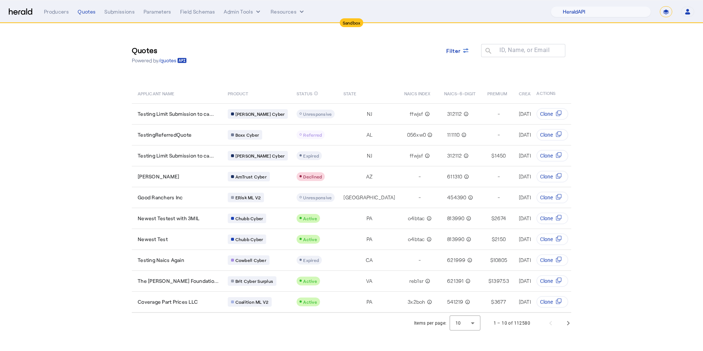 This screenshot has width=703, height=351. Describe the element at coordinates (568, 323) in the screenshot. I see `button: Next page` at that location.